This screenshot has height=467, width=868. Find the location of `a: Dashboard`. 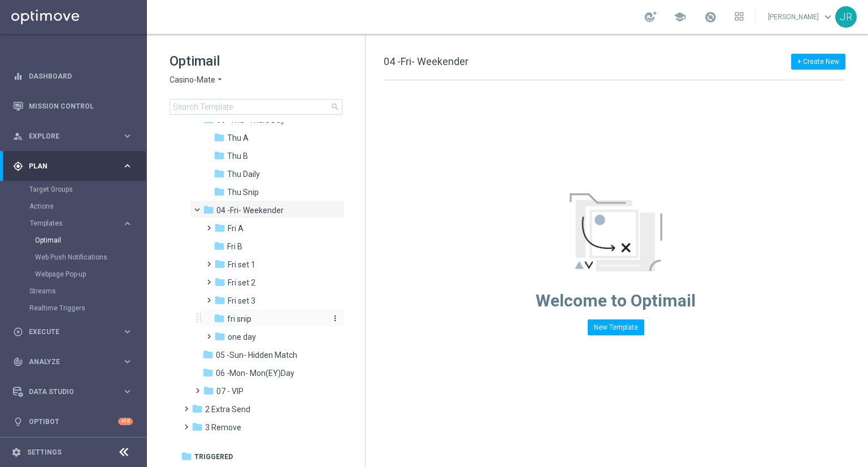

a: Dashboard is located at coordinates (81, 76).